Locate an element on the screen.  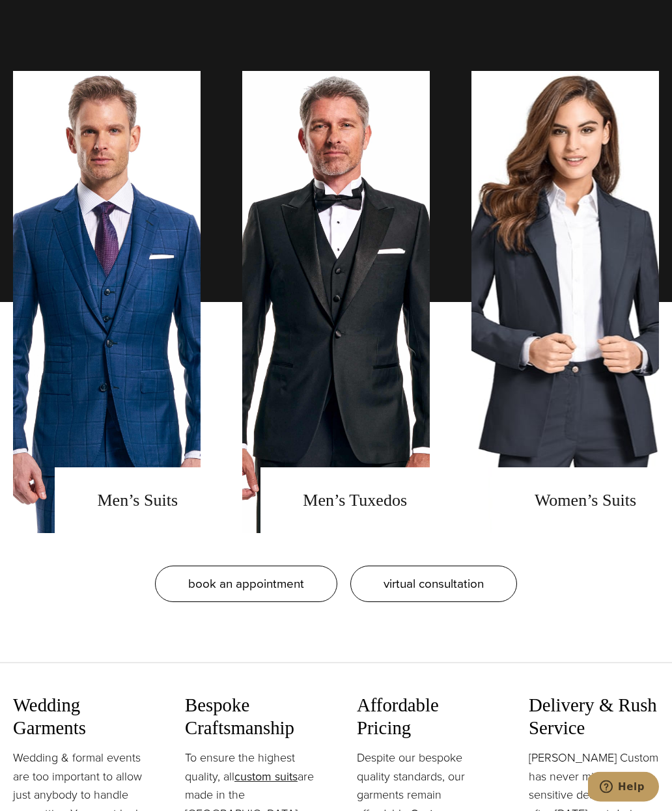
a: men's tuxedos is located at coordinates (336, 302).